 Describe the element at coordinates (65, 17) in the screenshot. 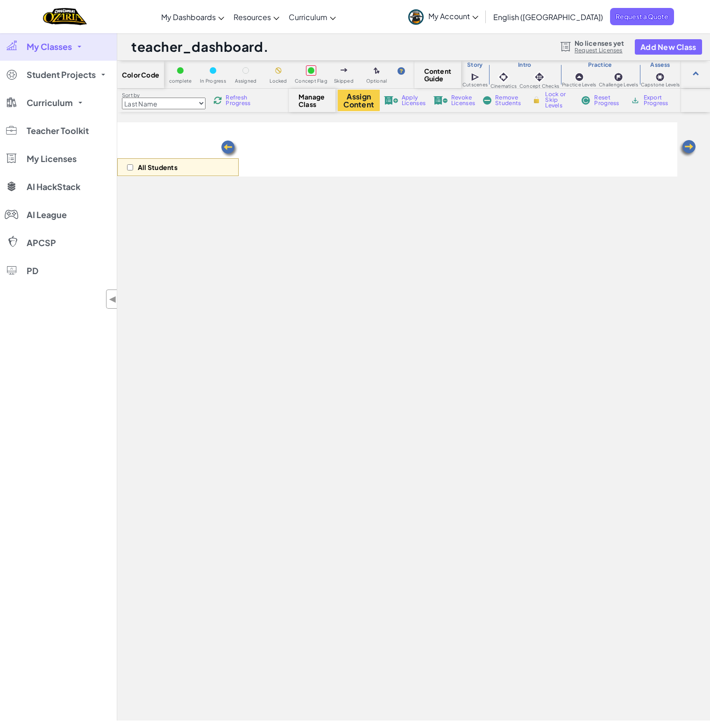

I see `img: Home` at that location.